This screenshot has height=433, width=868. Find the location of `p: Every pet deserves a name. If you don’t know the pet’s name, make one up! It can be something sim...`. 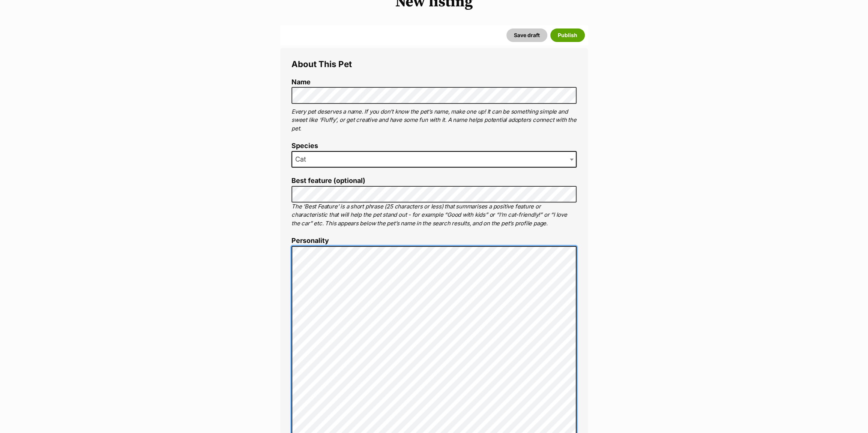

p: Every pet deserves a name. If you don’t know the pet’s name, make one up! It can be something sim... is located at coordinates (434, 120).